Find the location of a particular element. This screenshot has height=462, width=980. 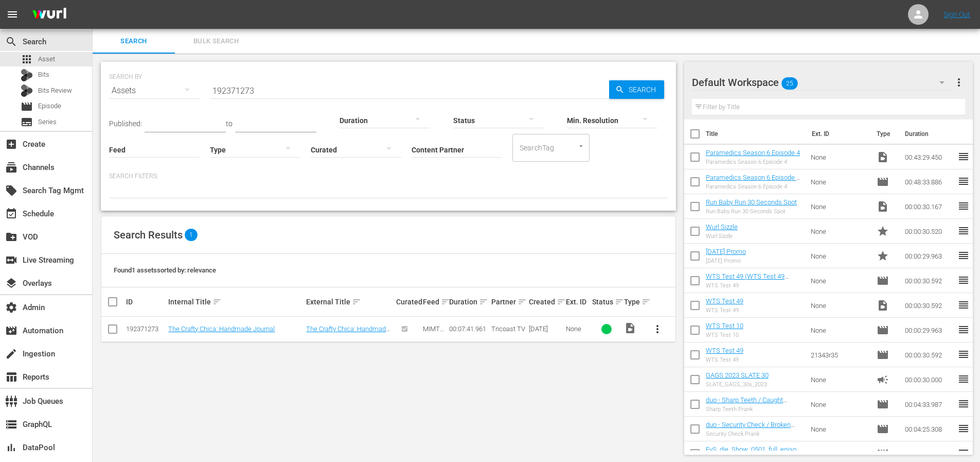

div: WTS Test 10 is located at coordinates (725, 335).